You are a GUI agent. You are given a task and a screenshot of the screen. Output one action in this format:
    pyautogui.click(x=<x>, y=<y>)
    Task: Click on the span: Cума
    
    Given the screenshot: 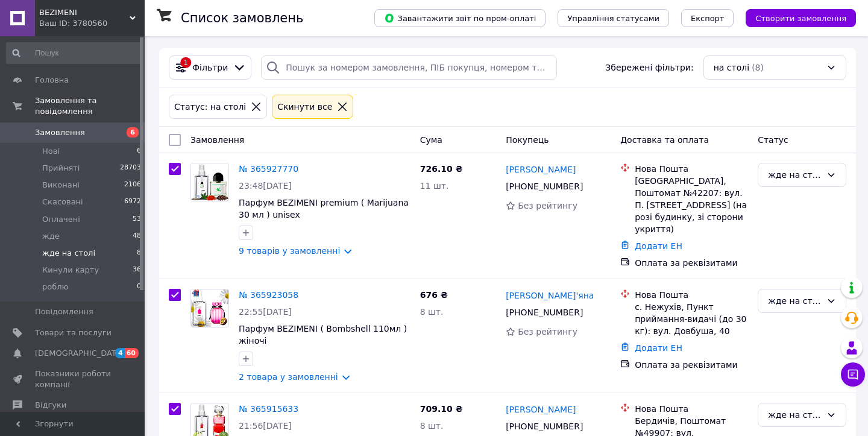 What is the action you would take?
    pyautogui.click(x=431, y=140)
    